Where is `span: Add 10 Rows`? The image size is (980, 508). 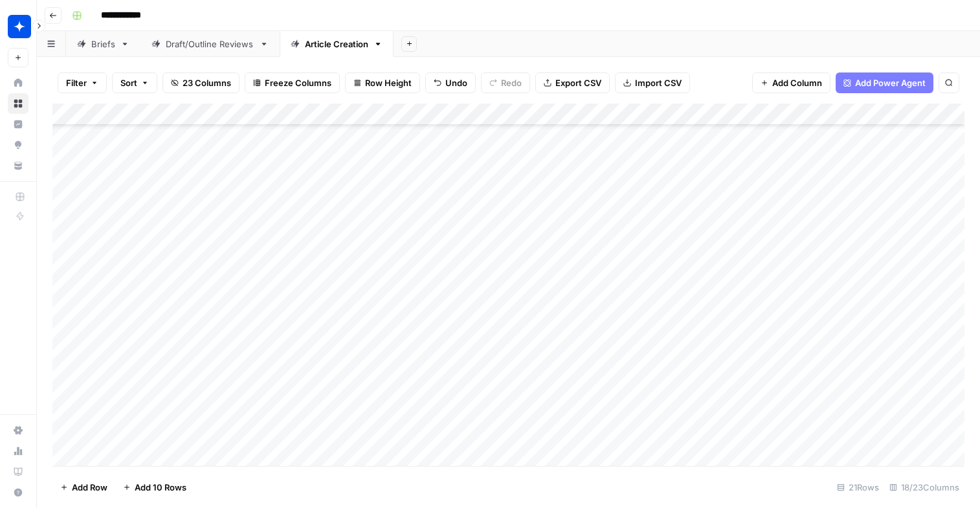
span: Add 10 Rows is located at coordinates (160, 487).